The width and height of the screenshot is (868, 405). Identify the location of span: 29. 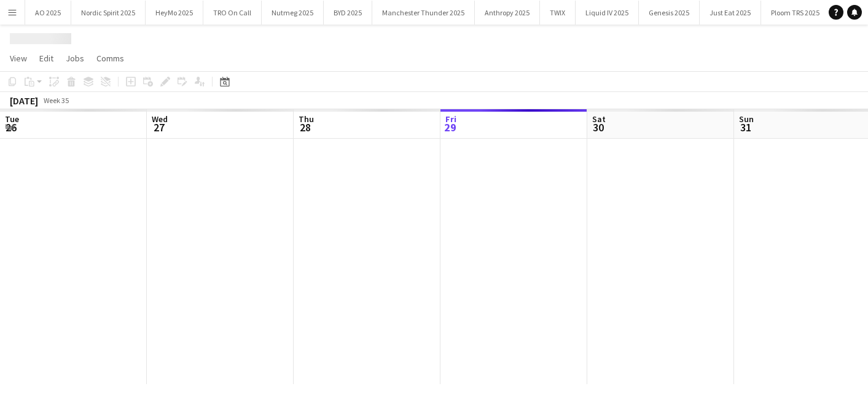
(450, 127).